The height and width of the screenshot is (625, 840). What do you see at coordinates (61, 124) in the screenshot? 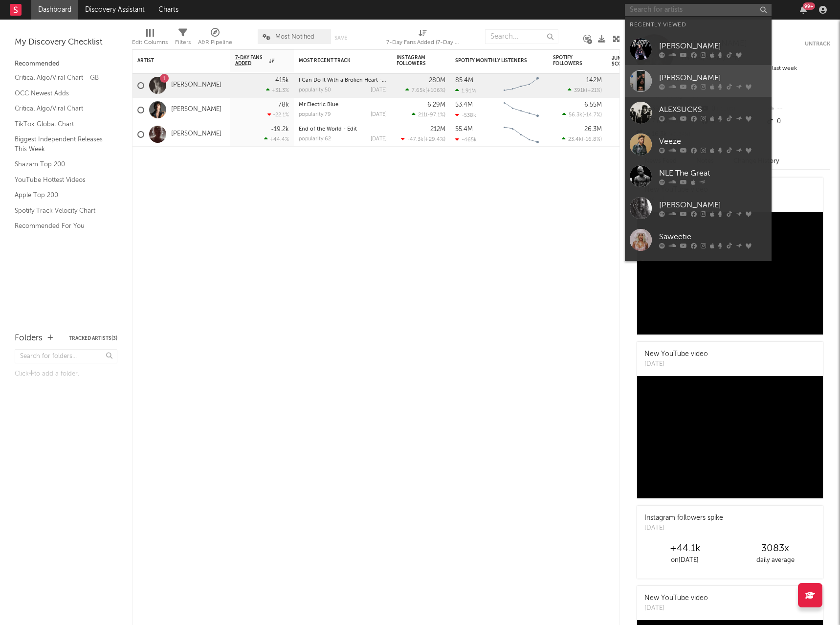
I see `a: TikTok Global Chart` at bounding box center [61, 124].